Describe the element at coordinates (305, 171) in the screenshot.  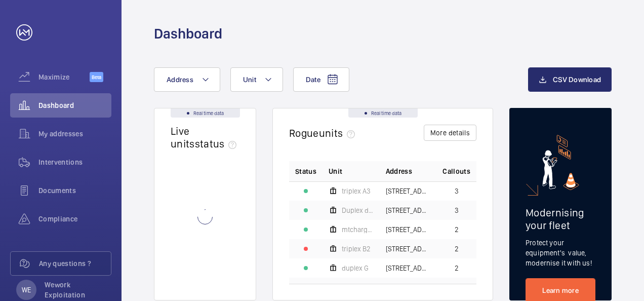
I see `p: Status` at that location.